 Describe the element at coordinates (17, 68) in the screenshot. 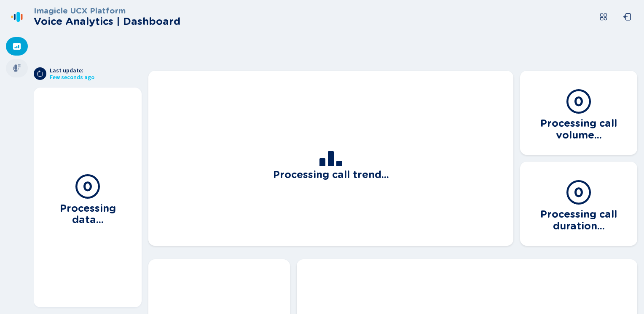

I see `svg: mic-fill` at that location.